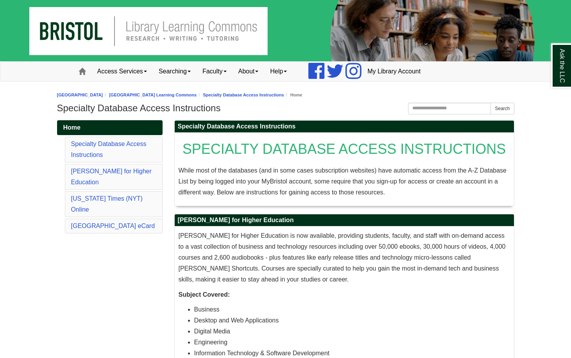 The width and height of the screenshot is (571, 358). What do you see at coordinates (72, 127) in the screenshot?
I see `span: Home` at bounding box center [72, 127].